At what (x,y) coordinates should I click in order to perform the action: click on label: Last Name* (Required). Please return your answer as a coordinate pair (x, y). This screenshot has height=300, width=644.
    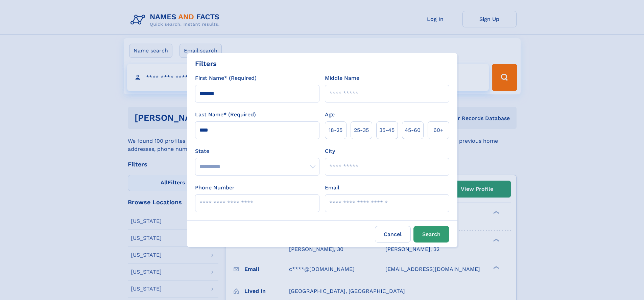
    Looking at the image, I should click on (226, 115).